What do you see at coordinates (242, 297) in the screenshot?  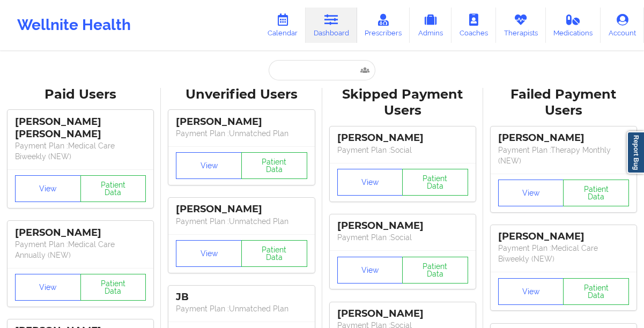 I see `div: JB` at bounding box center [242, 297].